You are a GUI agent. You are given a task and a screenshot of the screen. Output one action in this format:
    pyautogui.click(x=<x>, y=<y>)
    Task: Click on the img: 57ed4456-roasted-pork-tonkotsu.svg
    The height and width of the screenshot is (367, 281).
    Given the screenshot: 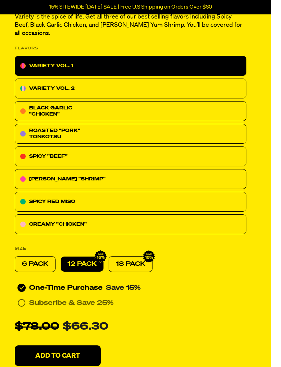 What is the action you would take?
    pyautogui.click(x=23, y=134)
    